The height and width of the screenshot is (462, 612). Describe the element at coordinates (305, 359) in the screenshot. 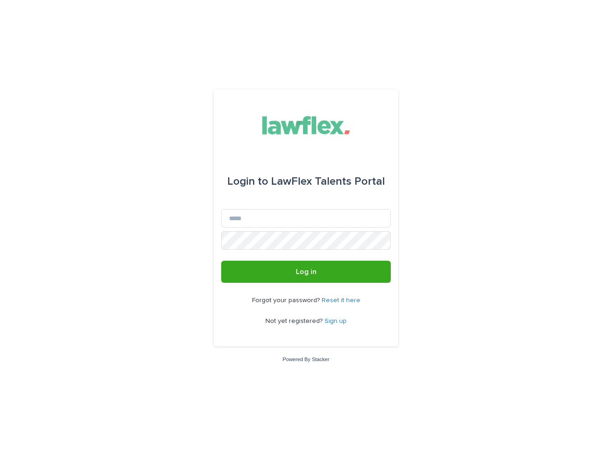

I see `a: Powered By Stacker` at that location.